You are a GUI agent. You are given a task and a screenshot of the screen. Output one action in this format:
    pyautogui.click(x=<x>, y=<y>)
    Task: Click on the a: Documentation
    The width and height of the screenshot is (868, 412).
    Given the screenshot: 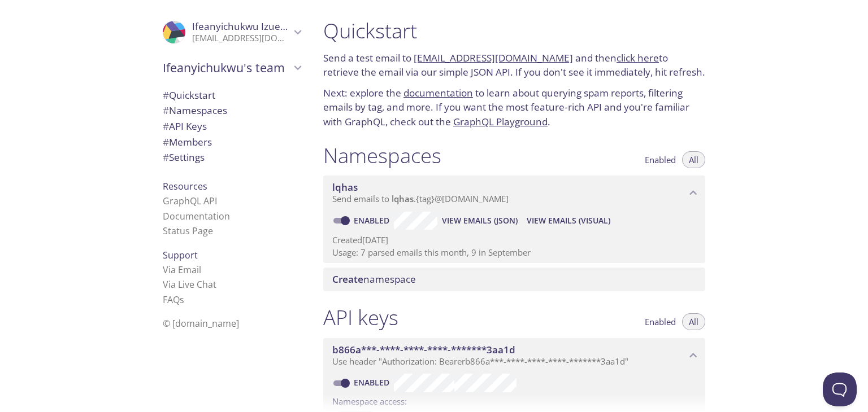 What is the action you would take?
    pyautogui.click(x=196, y=216)
    